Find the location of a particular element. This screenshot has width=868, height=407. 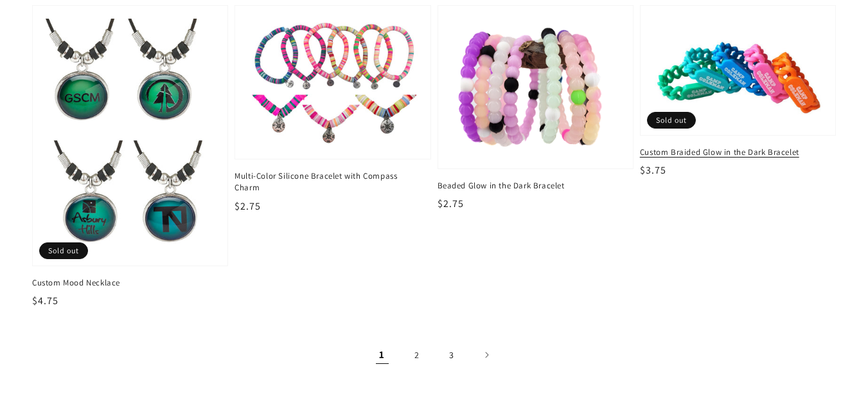

span: $4.75 is located at coordinates (45, 300).